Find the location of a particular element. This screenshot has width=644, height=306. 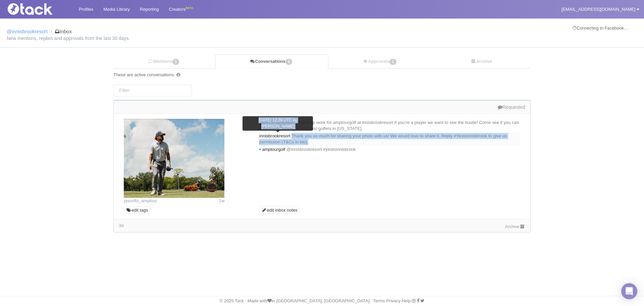

input: Filter is located at coordinates (153, 91).